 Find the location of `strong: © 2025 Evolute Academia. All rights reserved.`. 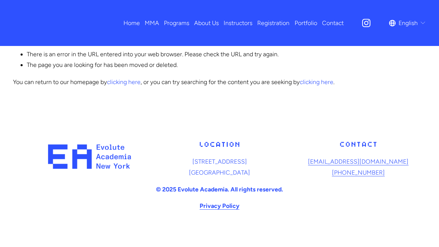

strong: © 2025 Evolute Academia. All rights reserved. is located at coordinates (220, 189).